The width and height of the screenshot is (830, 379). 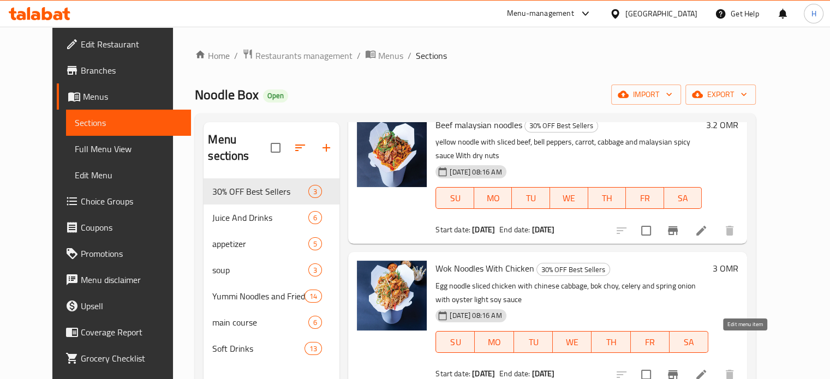 What do you see at coordinates (313, 296) in the screenshot?
I see `span: 14` at bounding box center [313, 296].